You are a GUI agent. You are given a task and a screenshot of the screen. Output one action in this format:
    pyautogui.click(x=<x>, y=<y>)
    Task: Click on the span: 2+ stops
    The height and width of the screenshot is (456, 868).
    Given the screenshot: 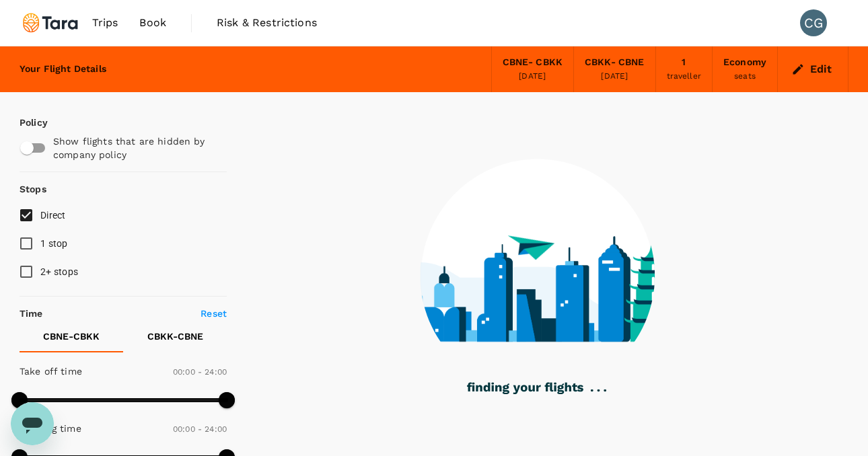 What is the action you would take?
    pyautogui.click(x=59, y=271)
    